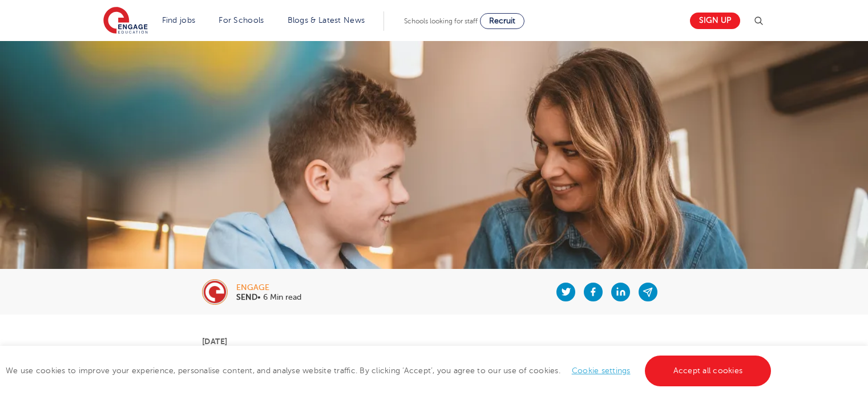  I want to click on a: Recruit, so click(502, 21).